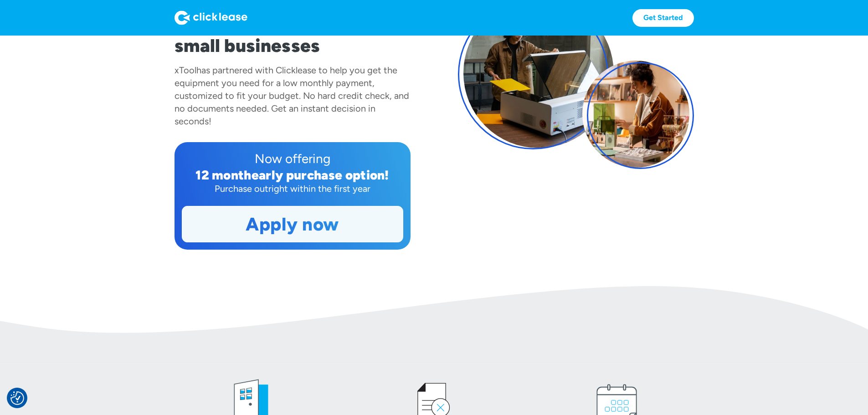 The height and width of the screenshot is (415, 868). I want to click on a: Get Started, so click(663, 18).